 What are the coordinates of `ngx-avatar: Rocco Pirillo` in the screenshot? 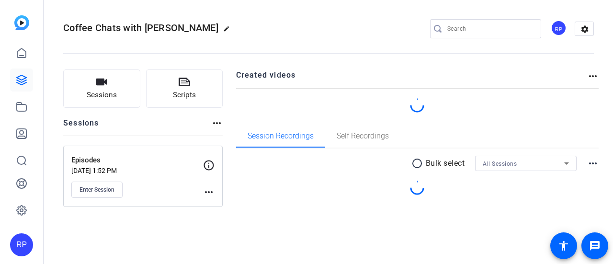 It's located at (559, 28).